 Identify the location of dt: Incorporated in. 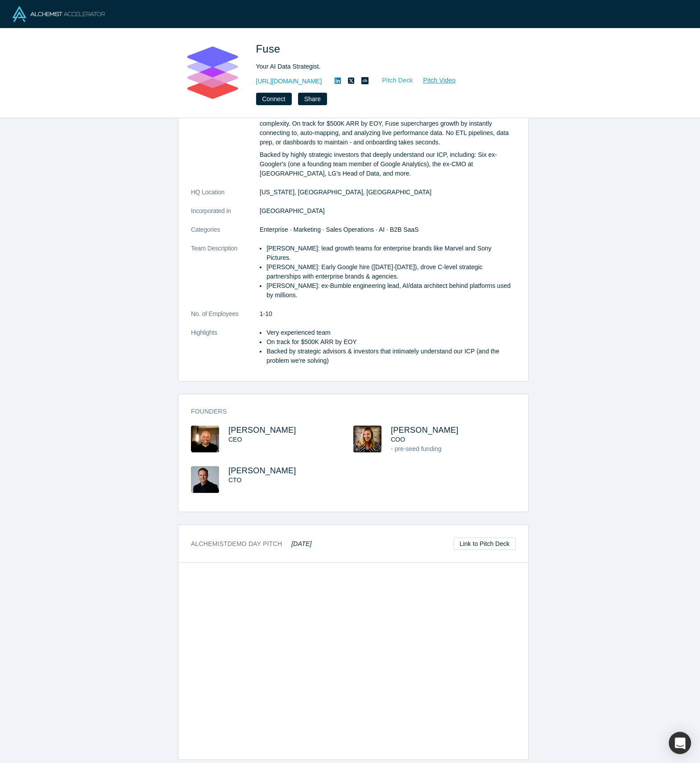
(226, 216).